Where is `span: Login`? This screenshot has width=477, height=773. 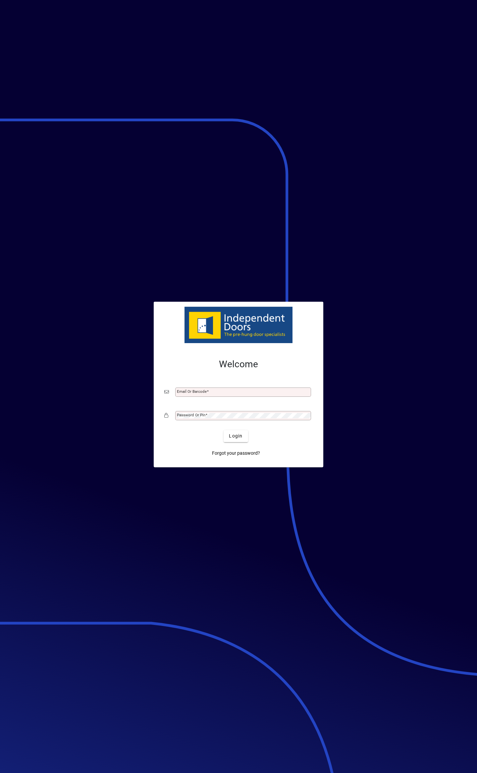
span: Login is located at coordinates (235, 436).